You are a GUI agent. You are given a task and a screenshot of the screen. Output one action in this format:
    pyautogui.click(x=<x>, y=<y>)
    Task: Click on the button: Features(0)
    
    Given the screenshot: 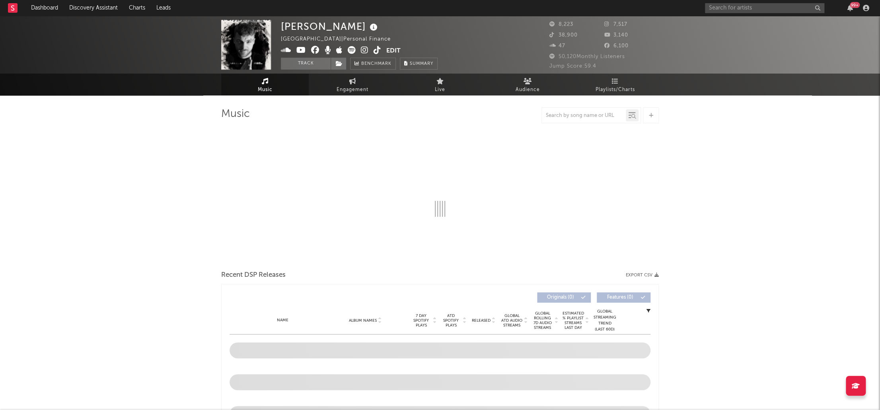 What is the action you would take?
    pyautogui.click(x=623, y=297)
    